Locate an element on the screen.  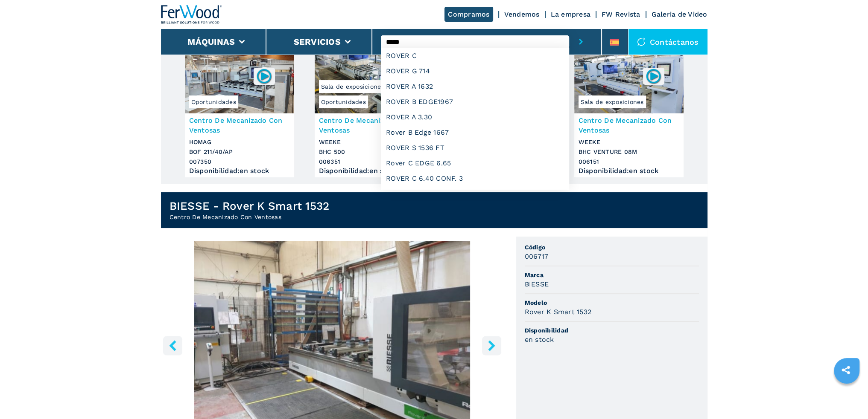
div: ROVER C is located at coordinates (474, 56).